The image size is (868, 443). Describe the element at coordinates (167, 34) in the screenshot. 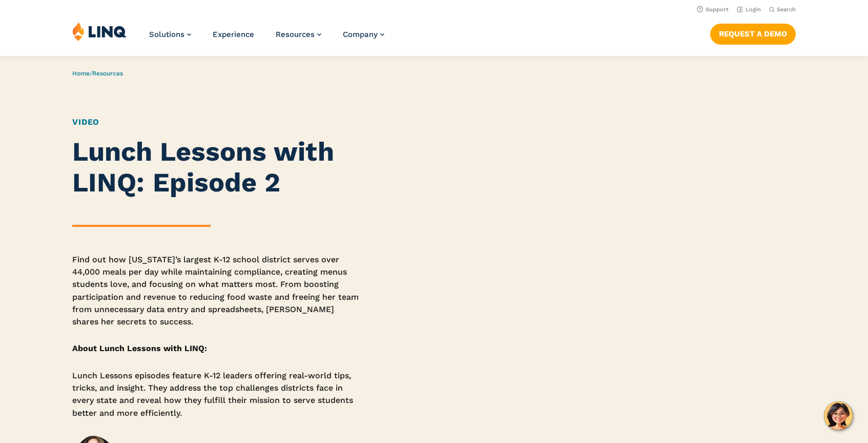

I see `span: Solutions` at that location.